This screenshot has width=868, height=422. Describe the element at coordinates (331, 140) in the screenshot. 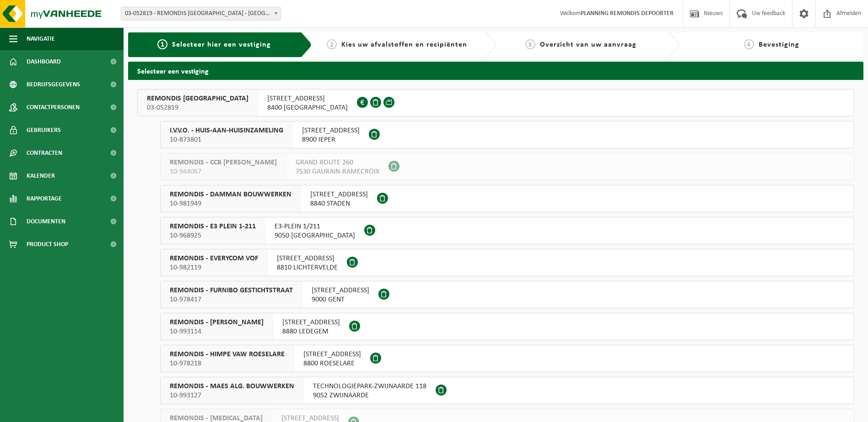

I see `span: 8900 IEPER` at that location.